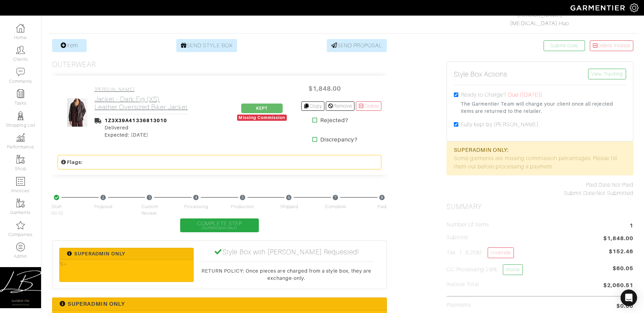  I want to click on span: 7, so click(335, 197).